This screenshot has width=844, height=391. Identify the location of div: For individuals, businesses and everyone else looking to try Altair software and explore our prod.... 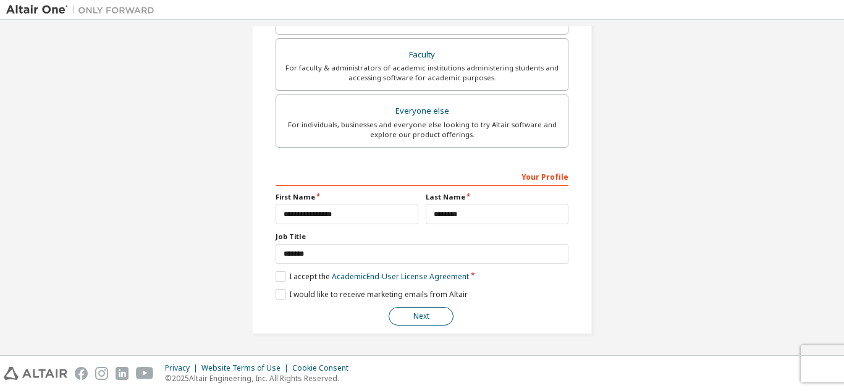
(422, 130).